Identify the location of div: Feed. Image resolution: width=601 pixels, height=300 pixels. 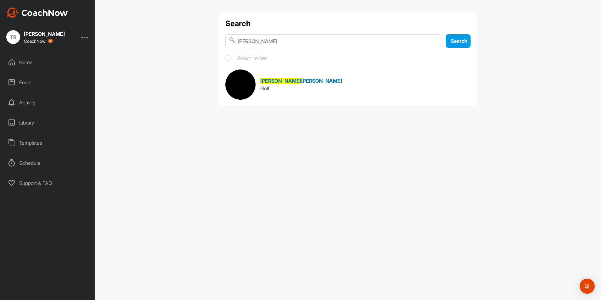
(48, 82).